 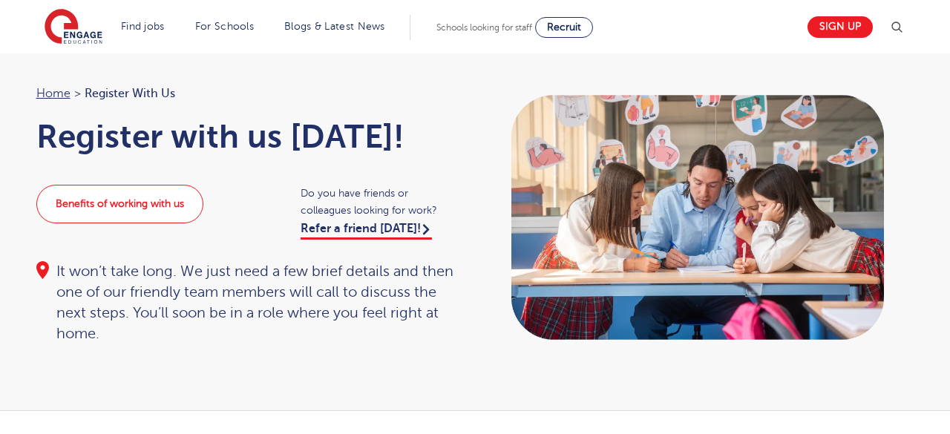 What do you see at coordinates (53, 94) in the screenshot?
I see `a: Home` at bounding box center [53, 94].